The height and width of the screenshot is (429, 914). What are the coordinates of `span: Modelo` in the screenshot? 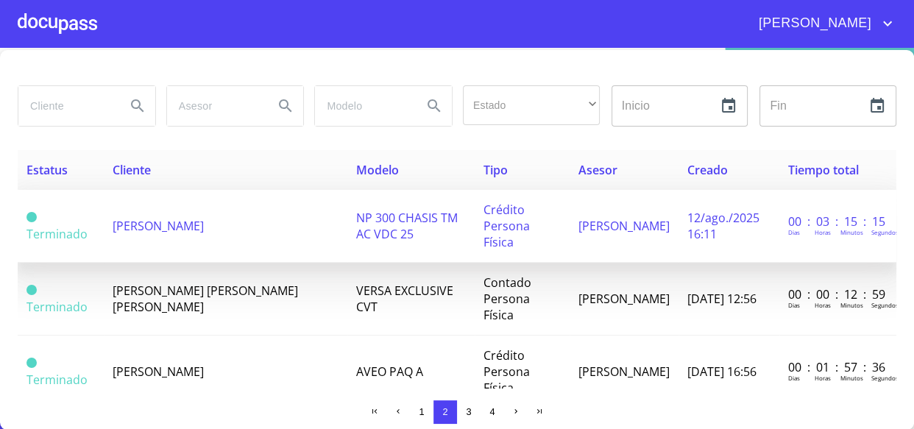 It's located at (378, 170).